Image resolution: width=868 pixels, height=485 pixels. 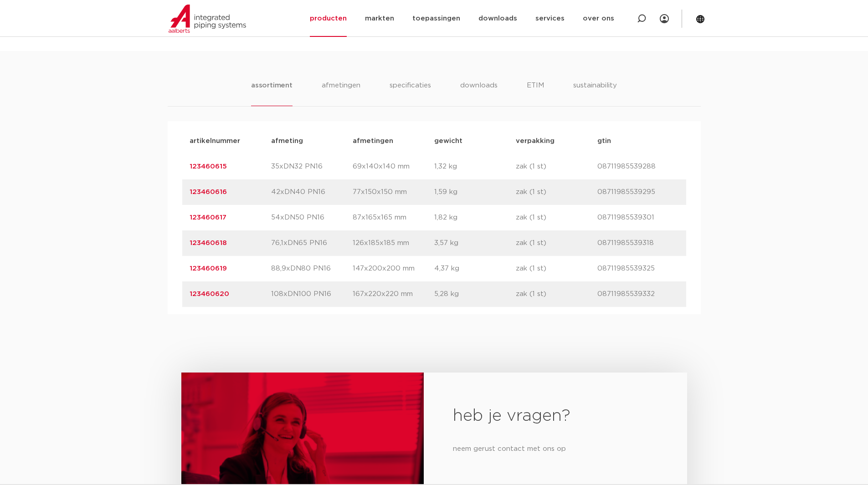 What do you see at coordinates (271, 93) in the screenshot?
I see `li: assortiment` at bounding box center [271, 93].